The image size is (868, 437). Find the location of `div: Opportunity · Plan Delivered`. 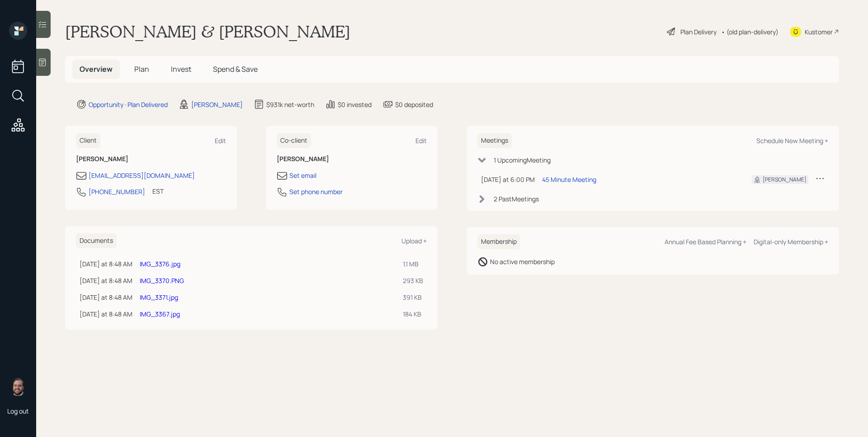

div: Opportunity · Plan Delivered is located at coordinates (128, 104).